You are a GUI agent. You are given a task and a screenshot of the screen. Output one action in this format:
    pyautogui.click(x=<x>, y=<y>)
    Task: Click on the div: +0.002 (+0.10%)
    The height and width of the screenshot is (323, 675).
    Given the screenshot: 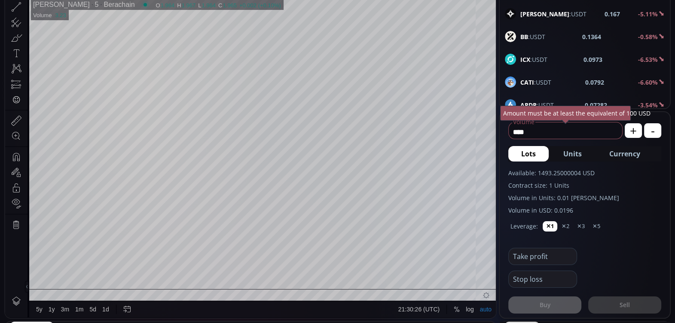 What is the action you would take?
    pyautogui.click(x=255, y=24)
    